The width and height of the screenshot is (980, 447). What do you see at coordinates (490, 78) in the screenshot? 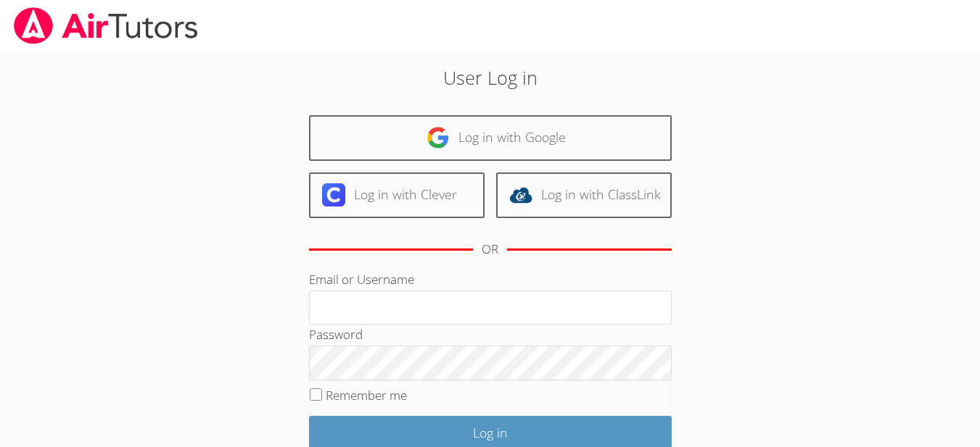
I see `h2: User Log in` at bounding box center [490, 78].